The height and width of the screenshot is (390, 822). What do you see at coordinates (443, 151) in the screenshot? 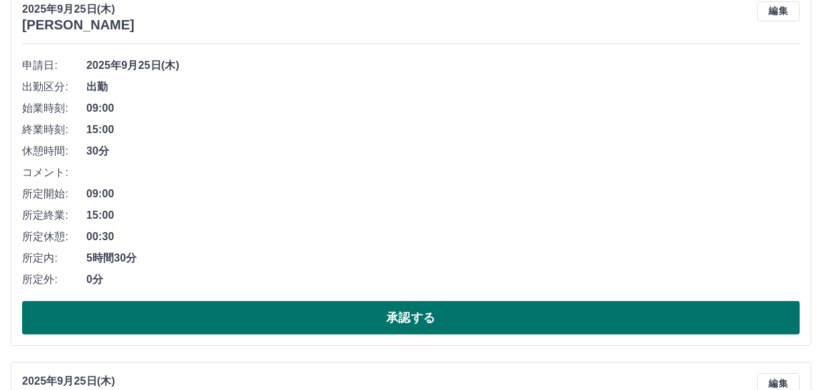
I see `span: 30分` at bounding box center [443, 151].